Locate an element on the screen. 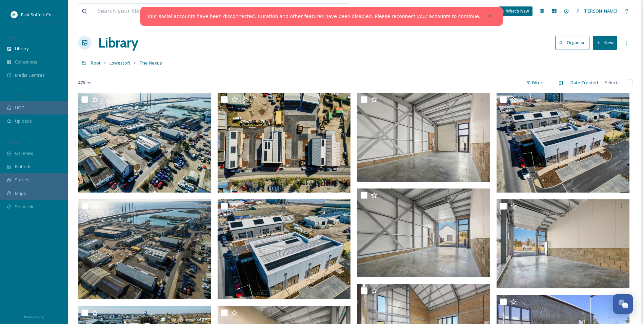 The height and width of the screenshot is (324, 643). div: What's New is located at coordinates (516, 11).